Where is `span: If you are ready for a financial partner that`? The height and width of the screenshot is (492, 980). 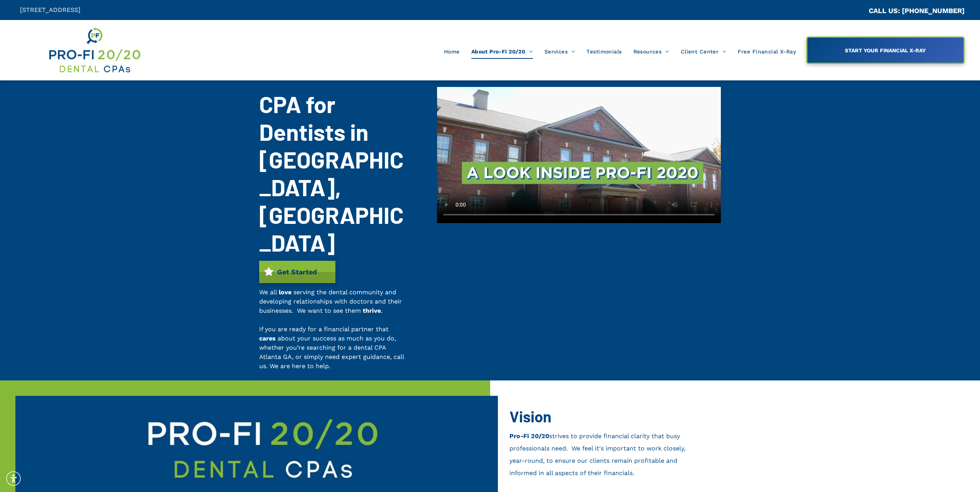
span: If you are ready for a financial partner that is located at coordinates (324, 329).